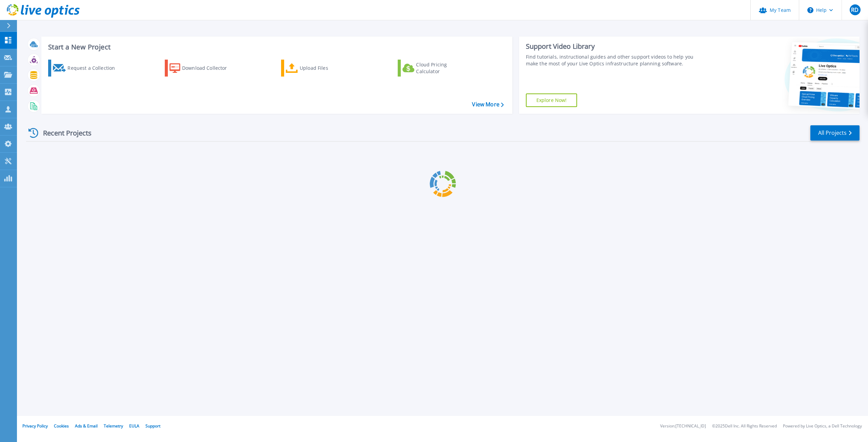  Describe the element at coordinates (86, 426) in the screenshot. I see `a: Ads & Email` at that location.